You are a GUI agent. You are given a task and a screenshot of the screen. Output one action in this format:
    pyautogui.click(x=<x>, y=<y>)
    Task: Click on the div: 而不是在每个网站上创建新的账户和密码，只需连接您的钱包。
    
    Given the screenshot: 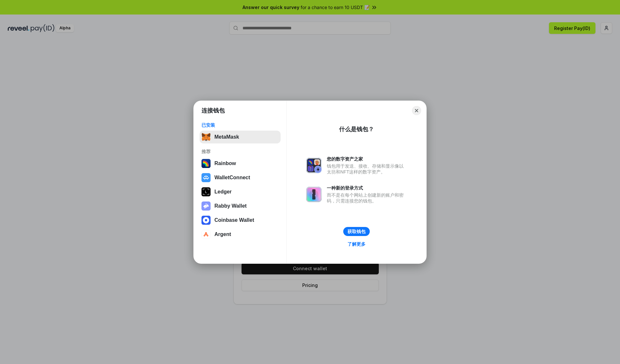 What is the action you would take?
    pyautogui.click(x=367, y=198)
    